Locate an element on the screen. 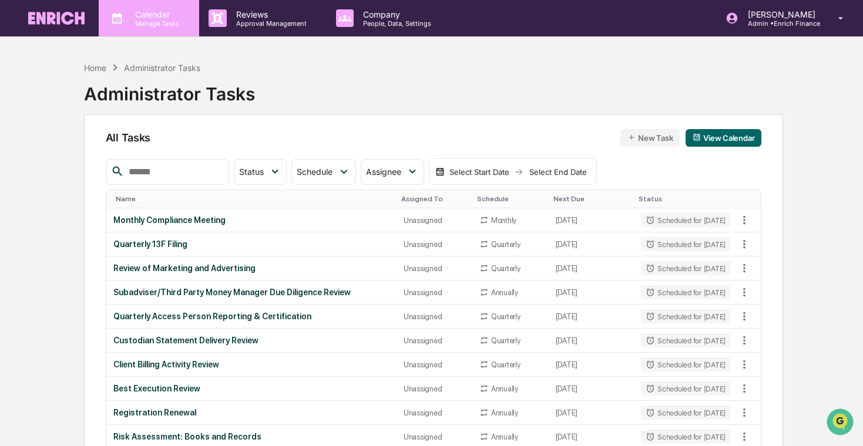  p: Company is located at coordinates (395, 14).